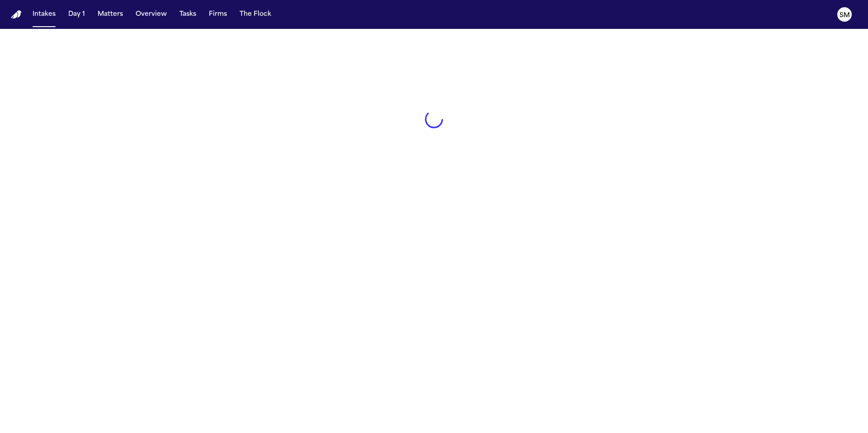  Describe the element at coordinates (16, 14) in the screenshot. I see `img: Finch Logo` at that location.